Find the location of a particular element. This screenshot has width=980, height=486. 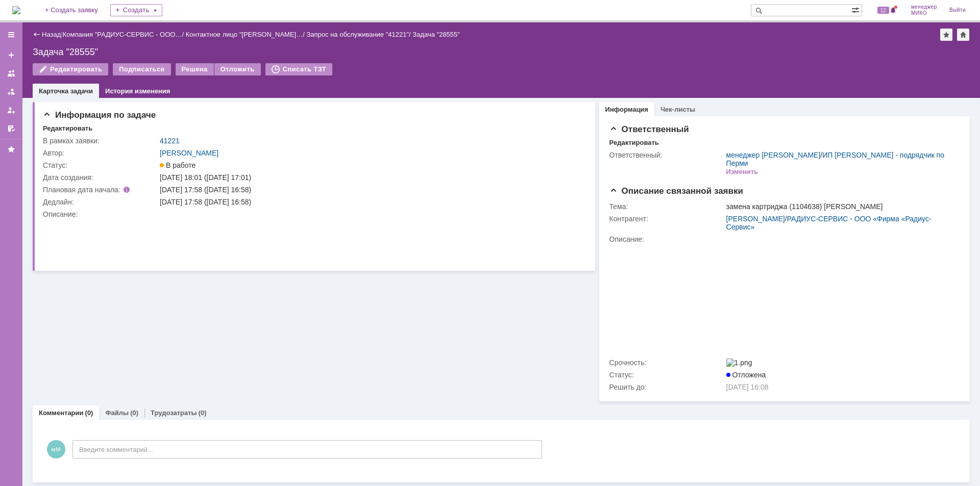

a: Назад is located at coordinates (51, 34).